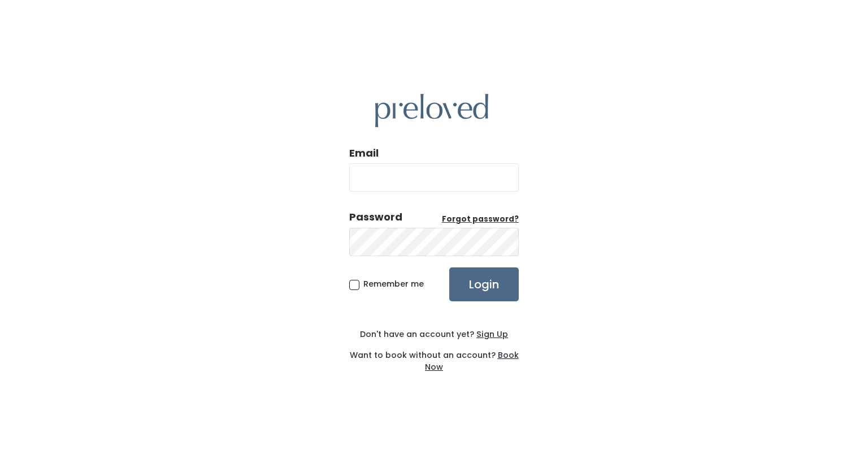 The image size is (868, 467). Describe the element at coordinates (480, 219) in the screenshot. I see `a: Forgot password?` at that location.